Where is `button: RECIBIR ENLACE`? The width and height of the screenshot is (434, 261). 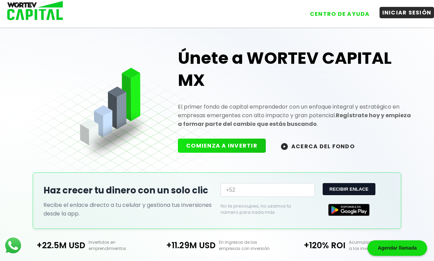
button: RECIBIR ENLACE is located at coordinates (349, 189).